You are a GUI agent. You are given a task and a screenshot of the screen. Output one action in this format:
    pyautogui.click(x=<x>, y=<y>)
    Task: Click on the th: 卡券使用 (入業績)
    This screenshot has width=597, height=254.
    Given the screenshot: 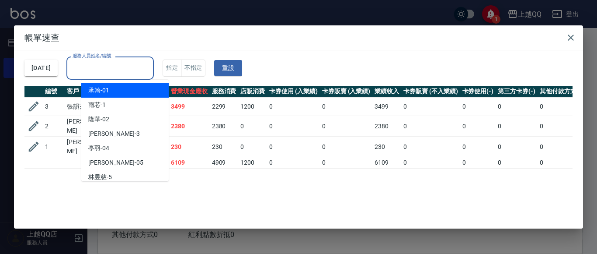 What is the action you would take?
    pyautogui.click(x=294, y=91)
    